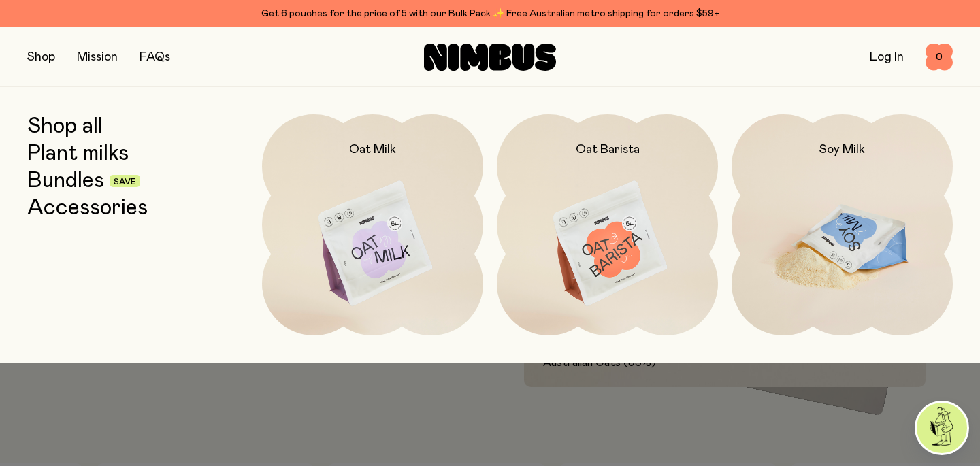 The image size is (980, 466). Describe the element at coordinates (64, 126) in the screenshot. I see `a: Shop all` at that location.